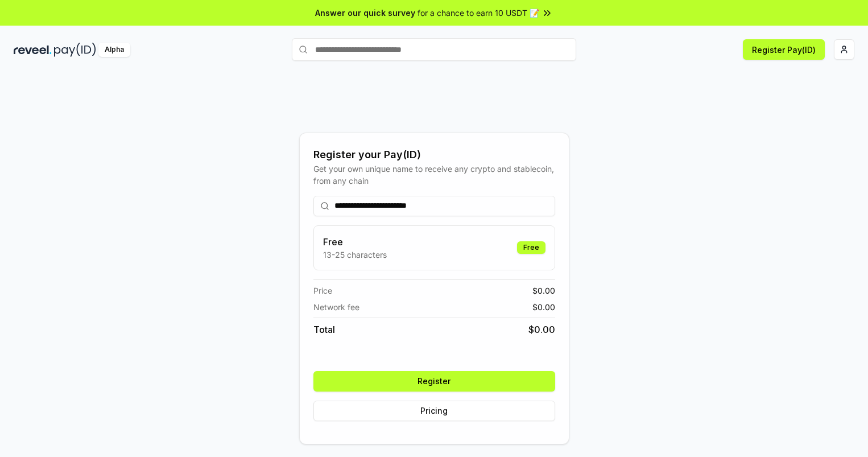 The width and height of the screenshot is (868, 457). I want to click on span: Answer our quick survey, so click(365, 13).